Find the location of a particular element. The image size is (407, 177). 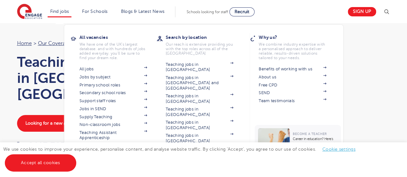

a: Home is located at coordinates (24, 43).